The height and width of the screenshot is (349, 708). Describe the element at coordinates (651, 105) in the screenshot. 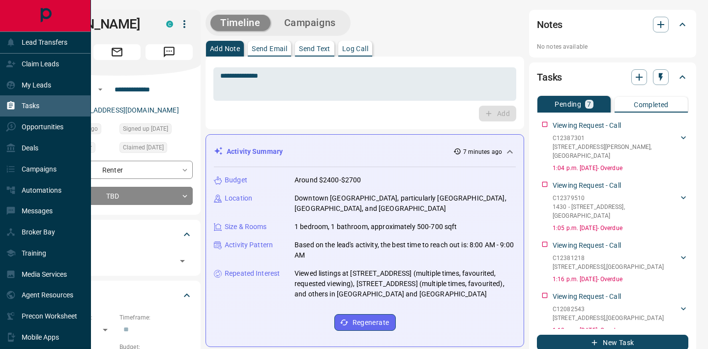

I see `p: Completed` at that location.